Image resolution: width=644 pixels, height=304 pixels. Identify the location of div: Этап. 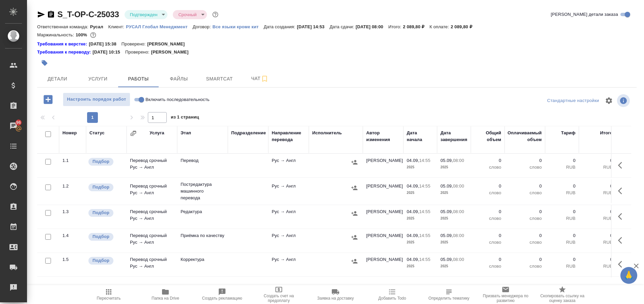
(186, 133).